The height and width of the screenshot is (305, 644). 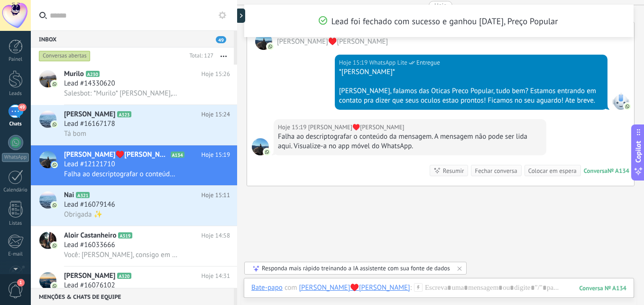 I want to click on span: Lead #16079146, so click(x=89, y=205).